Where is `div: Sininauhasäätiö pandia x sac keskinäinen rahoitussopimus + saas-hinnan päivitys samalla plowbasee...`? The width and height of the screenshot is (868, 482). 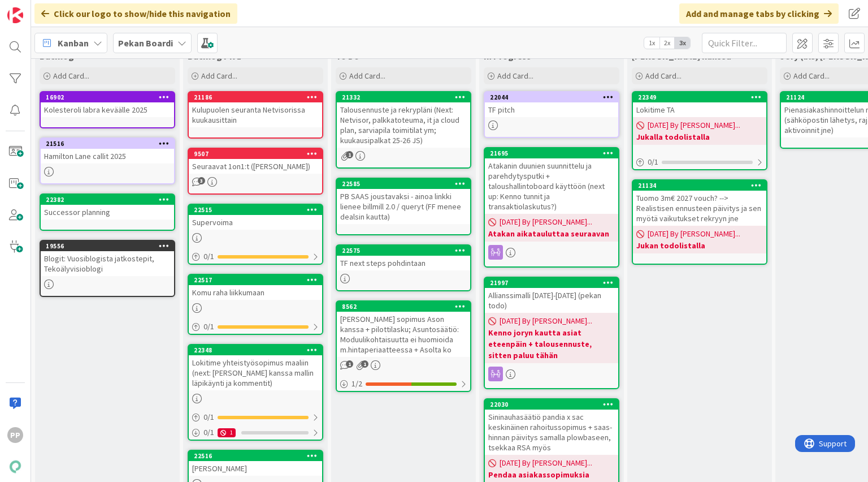
div: Sininauhasäätiö pandia x sac keskinäinen rahoitussopimus + saas-hinnan päivitys samalla plowbasee... is located at coordinates (552, 432).